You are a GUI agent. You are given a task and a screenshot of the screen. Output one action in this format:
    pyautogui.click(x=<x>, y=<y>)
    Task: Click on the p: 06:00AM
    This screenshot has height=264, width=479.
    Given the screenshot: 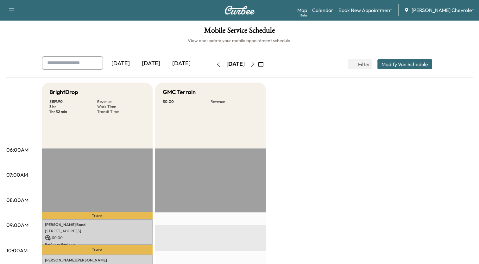 What is the action you would take?
    pyautogui.click(x=17, y=150)
    